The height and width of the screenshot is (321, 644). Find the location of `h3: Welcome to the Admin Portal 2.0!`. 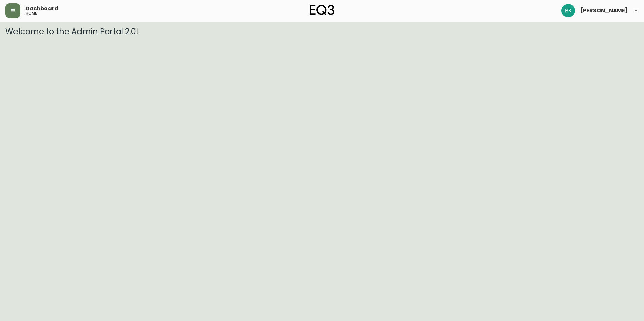

h3: Welcome to the Admin Portal 2.0! is located at coordinates (322, 32).